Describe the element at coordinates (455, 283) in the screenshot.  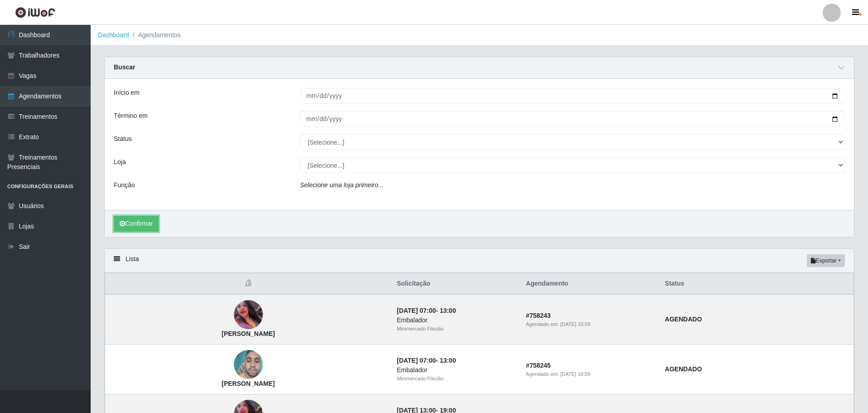
I see `th: Solicitação` at that location.